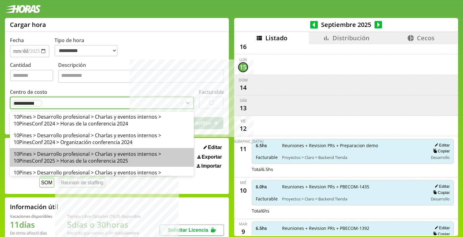 Image resolution: width=463 pixels, height=237 pixels. What do you see at coordinates (243, 128) in the screenshot?
I see `div: 12` at bounding box center [243, 128].